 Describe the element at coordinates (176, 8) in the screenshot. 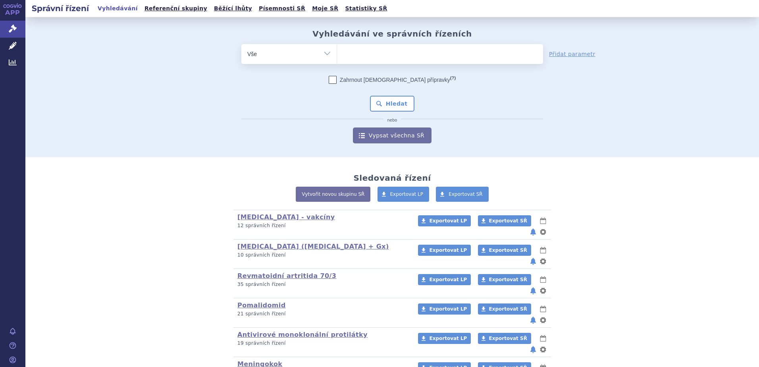

I see `a: Referenční skupiny` at that location.